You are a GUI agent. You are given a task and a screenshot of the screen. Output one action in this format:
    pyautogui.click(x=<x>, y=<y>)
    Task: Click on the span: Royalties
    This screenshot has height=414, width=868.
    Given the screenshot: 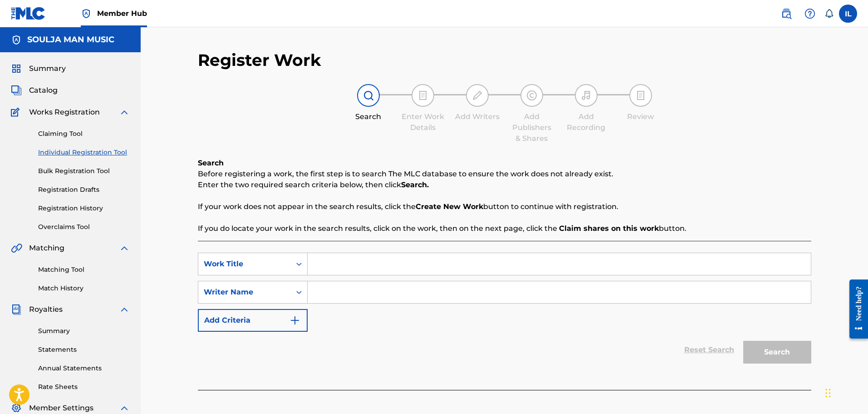 What is the action you would take?
    pyautogui.click(x=46, y=309)
    